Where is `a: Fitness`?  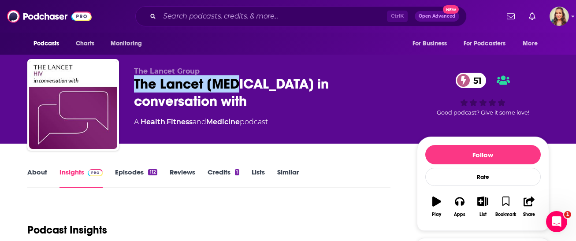
a: Fitness is located at coordinates (179, 122).